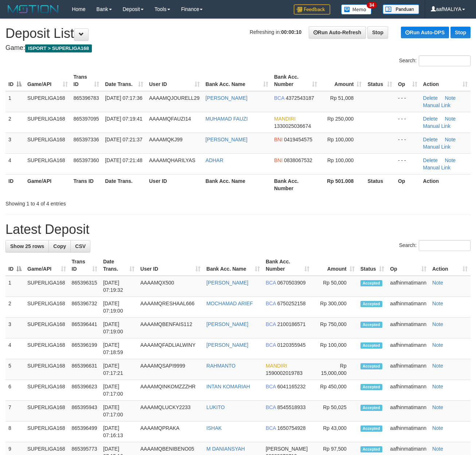 This screenshot has width=476, height=455. Describe the element at coordinates (15, 102) in the screenshot. I see `td: 1` at that location.